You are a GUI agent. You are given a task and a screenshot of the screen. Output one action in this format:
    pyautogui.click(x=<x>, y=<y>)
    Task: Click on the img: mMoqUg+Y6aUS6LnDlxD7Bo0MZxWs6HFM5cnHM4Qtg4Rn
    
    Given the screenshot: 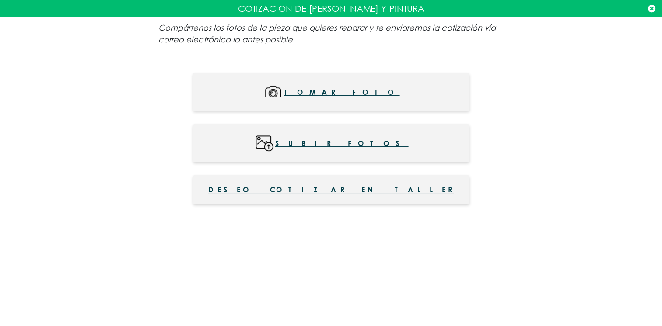 What is the action you would take?
    pyautogui.click(x=273, y=92)
    